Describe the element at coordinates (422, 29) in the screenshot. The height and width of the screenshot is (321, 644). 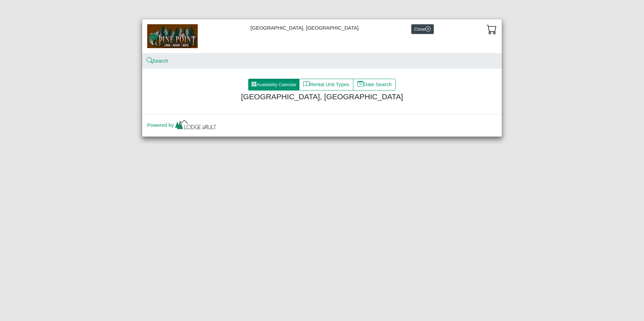
I see `button: Closex circle` at that location.